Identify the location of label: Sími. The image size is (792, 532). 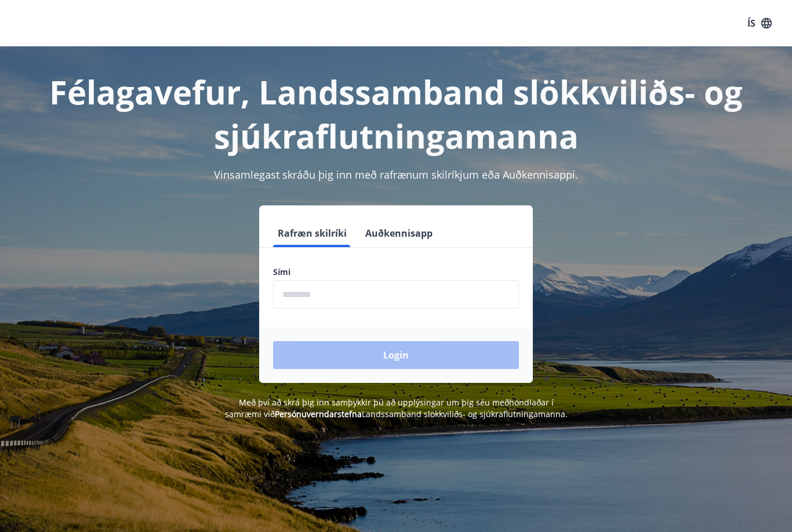
(396, 272).